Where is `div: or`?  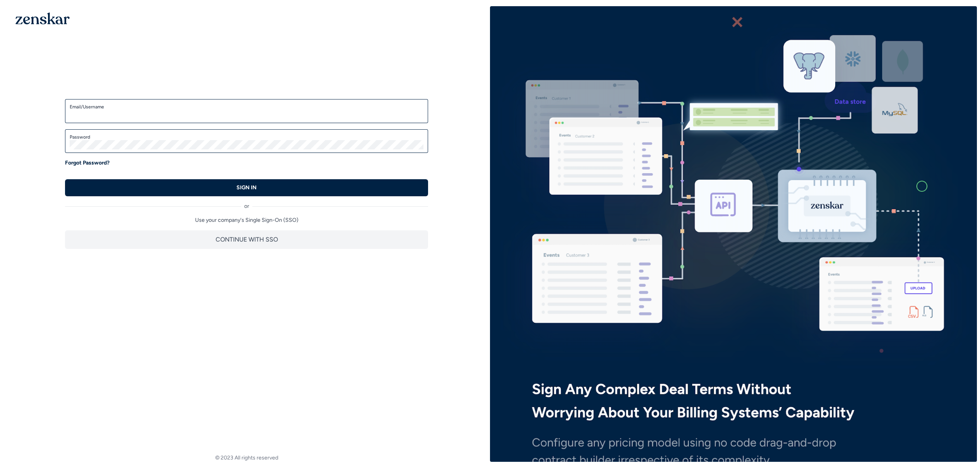
div: or is located at coordinates (246, 203).